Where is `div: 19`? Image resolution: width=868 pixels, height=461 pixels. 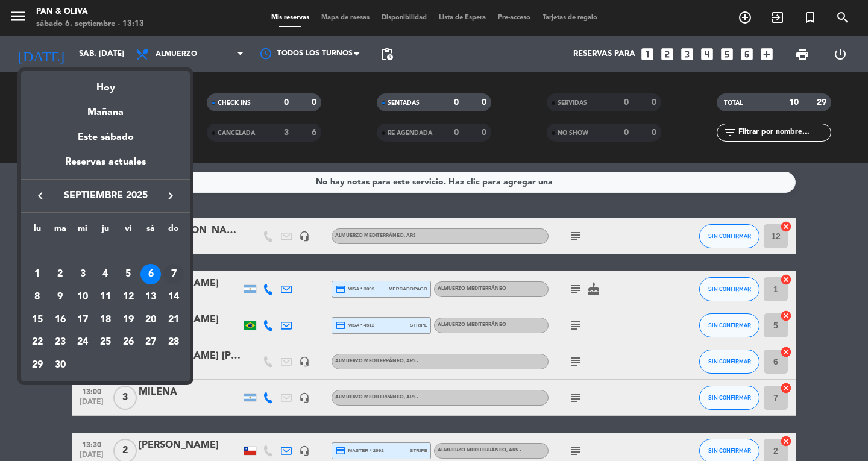
div: 19 is located at coordinates (129, 320).